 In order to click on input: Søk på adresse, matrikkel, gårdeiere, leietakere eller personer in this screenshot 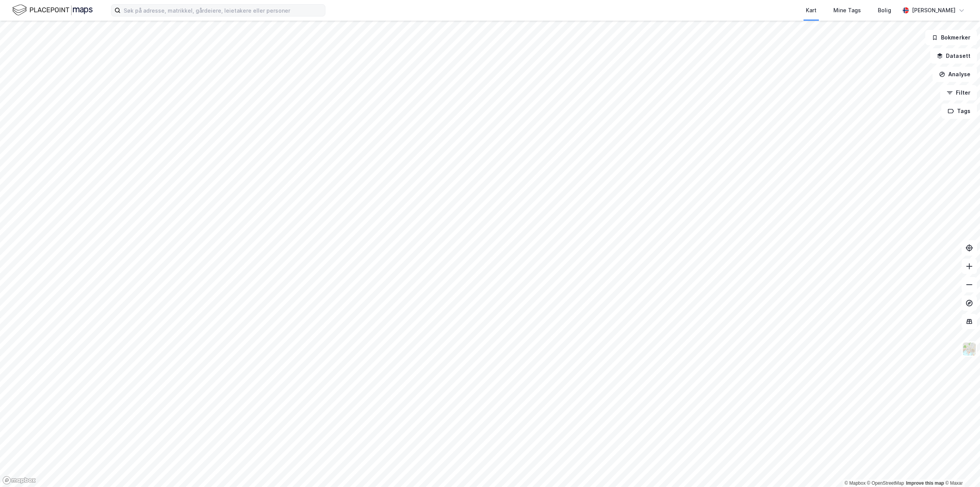, I will do `click(222, 10)`.